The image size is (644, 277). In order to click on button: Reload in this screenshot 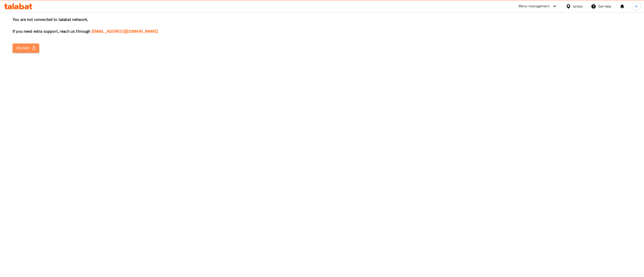, I will do `click(26, 48)`.